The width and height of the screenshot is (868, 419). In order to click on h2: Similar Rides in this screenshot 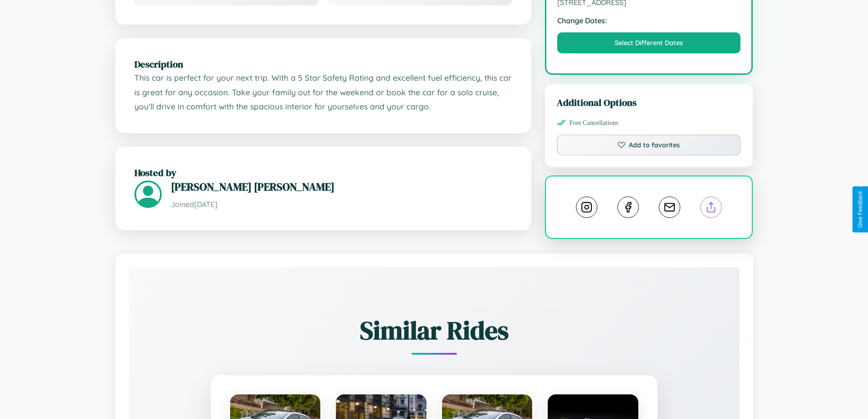, I will do `click(434, 330)`.